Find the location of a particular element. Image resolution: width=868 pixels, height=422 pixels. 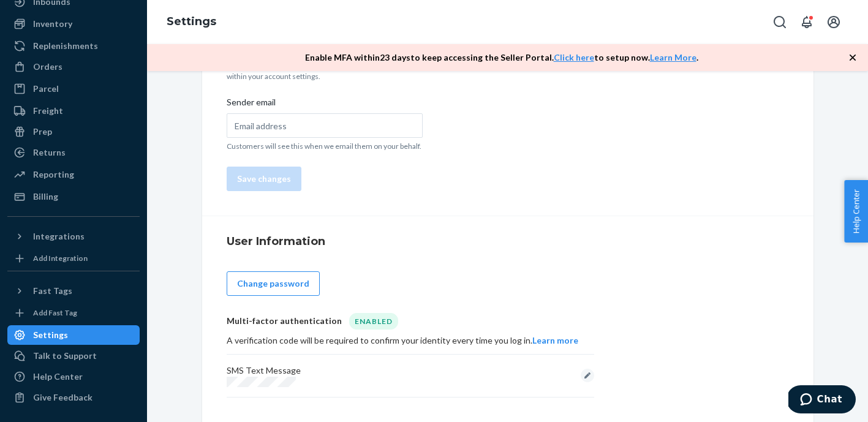

a: Click here is located at coordinates (574, 57).